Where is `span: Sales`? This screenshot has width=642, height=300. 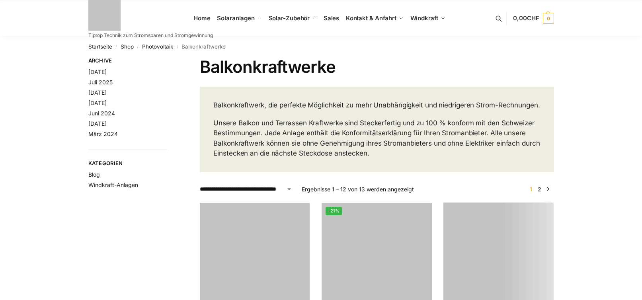
span: Sales is located at coordinates (332, 18).